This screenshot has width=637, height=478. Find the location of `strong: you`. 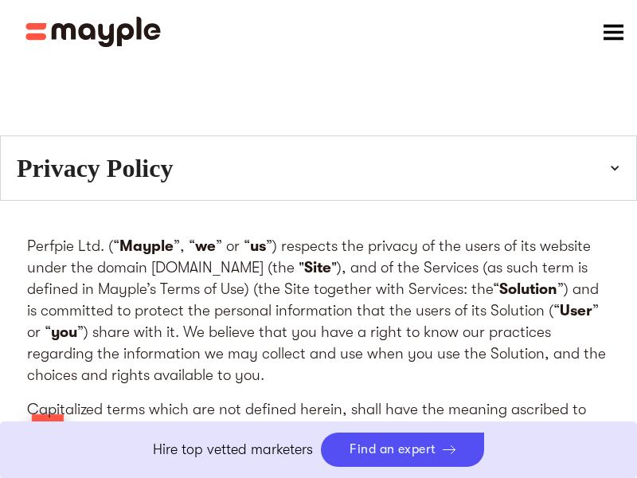

strong: you is located at coordinates (64, 332).